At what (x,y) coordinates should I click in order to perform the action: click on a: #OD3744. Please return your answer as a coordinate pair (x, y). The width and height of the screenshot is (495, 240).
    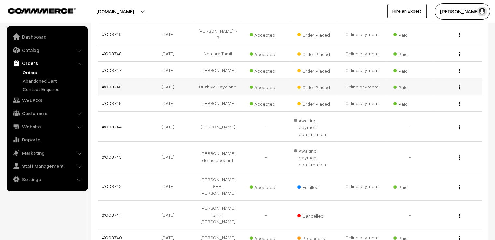
    Looking at the image, I should click on (112, 127).